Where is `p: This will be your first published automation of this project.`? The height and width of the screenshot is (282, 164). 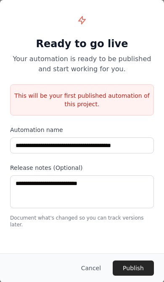
p: This will be your first published automation of this project. is located at coordinates (82, 100).